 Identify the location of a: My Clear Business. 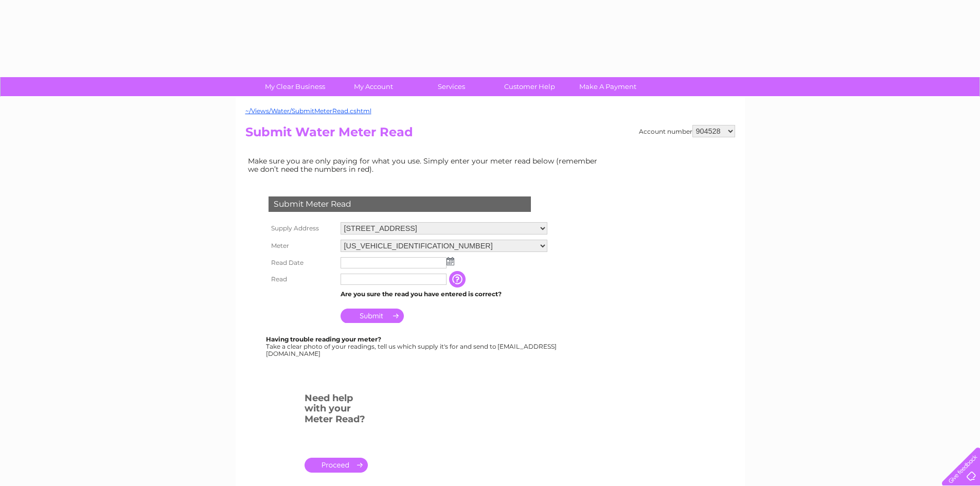
(294, 87).